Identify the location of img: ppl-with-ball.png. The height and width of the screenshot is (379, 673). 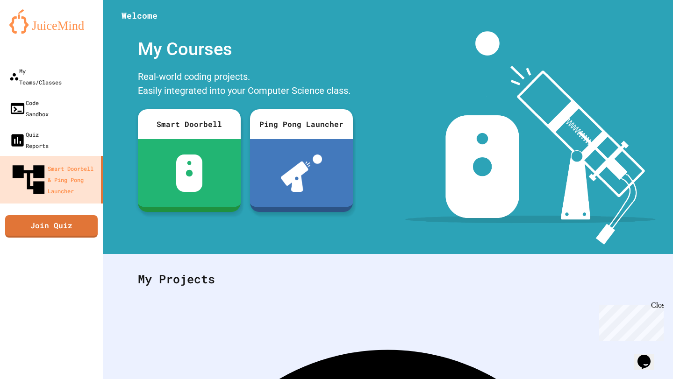
(301, 173).